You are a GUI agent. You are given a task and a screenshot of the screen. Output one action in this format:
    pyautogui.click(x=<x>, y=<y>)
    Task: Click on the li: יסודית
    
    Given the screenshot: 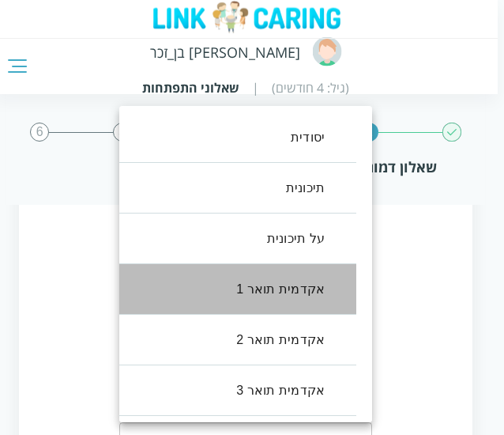 What is the action you would take?
    pyautogui.click(x=230, y=137)
    